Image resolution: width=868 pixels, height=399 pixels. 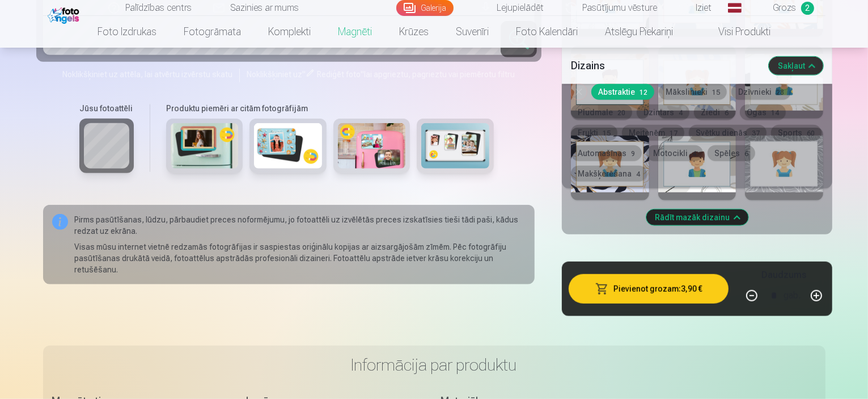 I want to click on button: Dzīvnieki28, so click(x=761, y=92).